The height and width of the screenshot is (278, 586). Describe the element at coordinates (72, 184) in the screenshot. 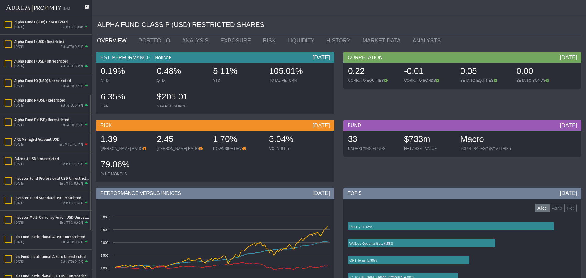

I see `div: Est MTD: 0.65%` at that location.